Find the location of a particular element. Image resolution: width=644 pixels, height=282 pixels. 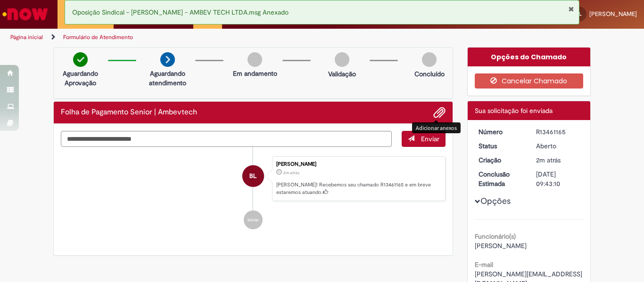

p: Aguardando atendimento is located at coordinates (168, 78).